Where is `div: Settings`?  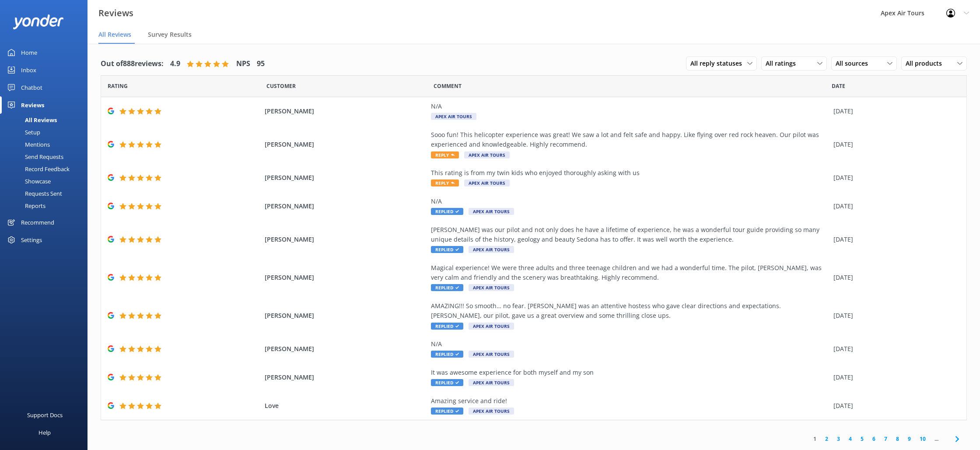
div: Settings is located at coordinates (32, 240).